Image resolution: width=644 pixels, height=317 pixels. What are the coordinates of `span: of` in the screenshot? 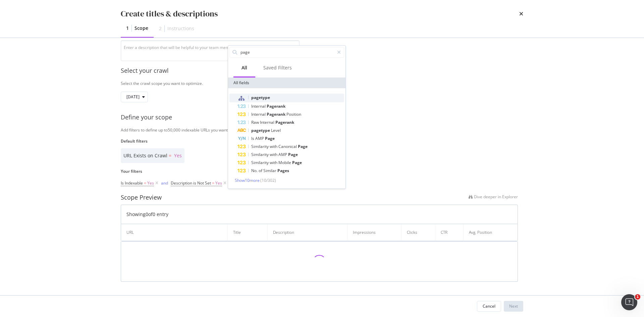 It's located at (261, 171).